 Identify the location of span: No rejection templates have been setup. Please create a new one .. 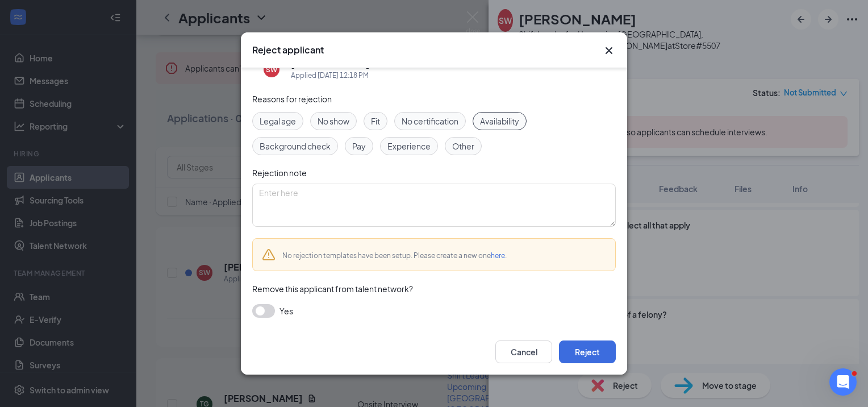
(395, 255).